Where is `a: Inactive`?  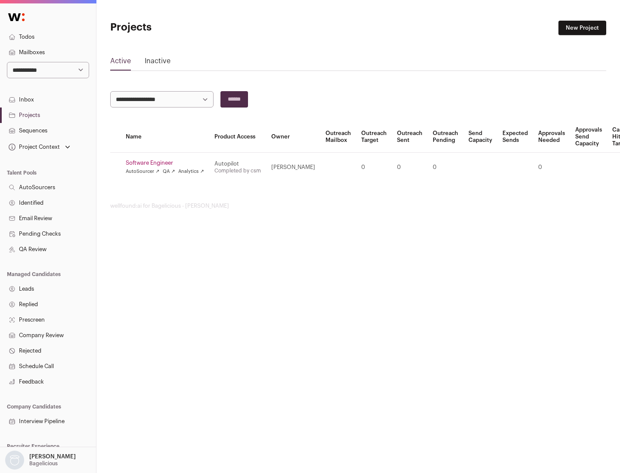 a: Inactive is located at coordinates (158, 63).